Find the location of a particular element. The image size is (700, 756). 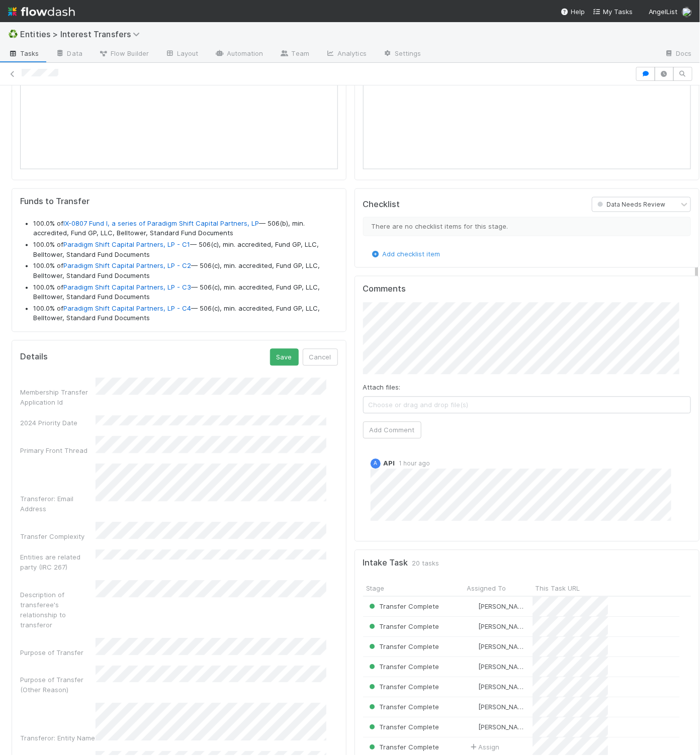

a: Paradigm Shift Capital Partners, LP - C1 is located at coordinates (127, 245).